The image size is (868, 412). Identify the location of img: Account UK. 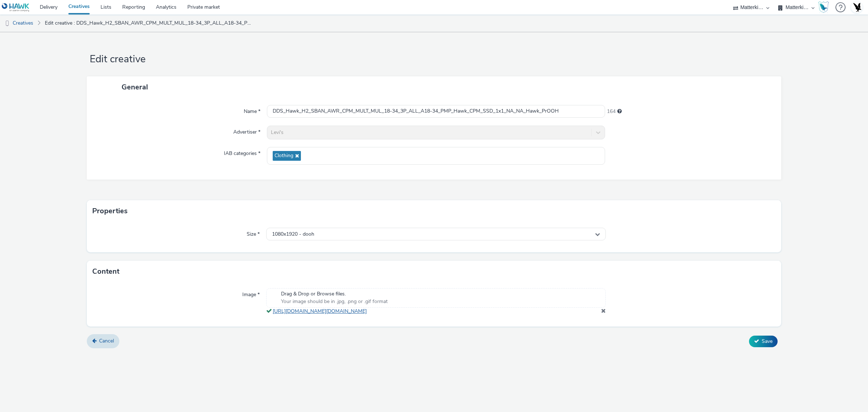
(857, 7).